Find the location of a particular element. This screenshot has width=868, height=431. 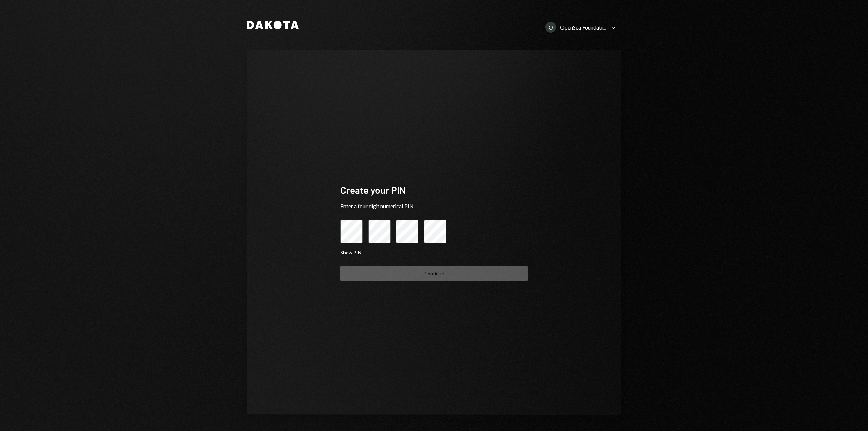

div: Create your PIN is located at coordinates (434, 190).